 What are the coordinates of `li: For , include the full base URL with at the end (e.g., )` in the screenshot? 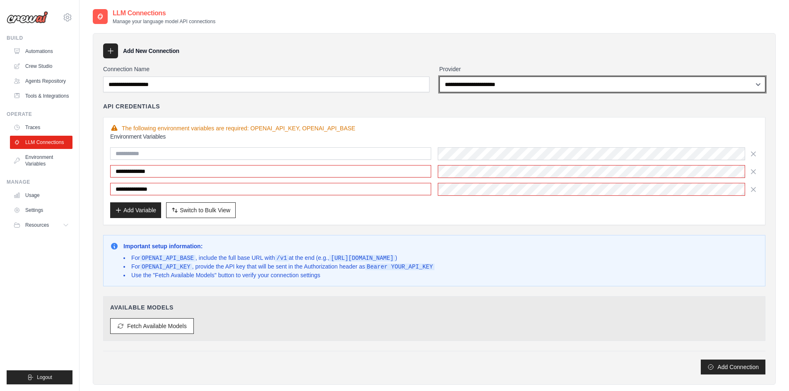 It's located at (279, 258).